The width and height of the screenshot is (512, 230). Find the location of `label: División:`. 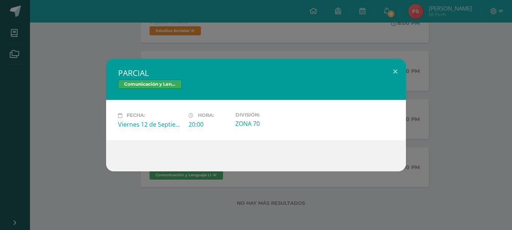

label: División: is located at coordinates (268, 114).